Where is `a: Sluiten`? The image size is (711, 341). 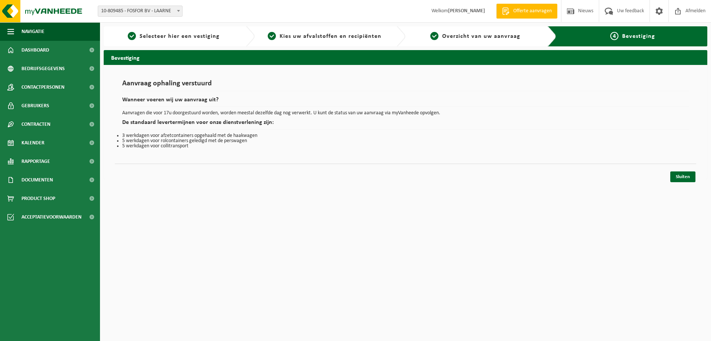
a: Sluiten is located at coordinates (683, 176).